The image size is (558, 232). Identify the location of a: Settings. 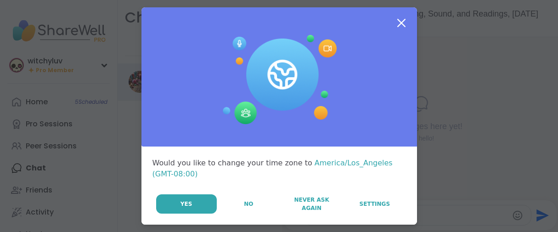
(375, 204).